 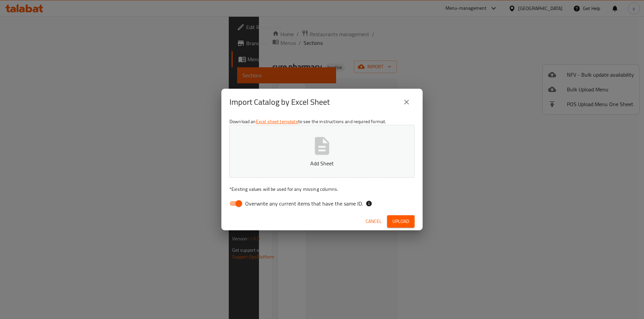 I want to click on button: close, so click(x=406, y=102).